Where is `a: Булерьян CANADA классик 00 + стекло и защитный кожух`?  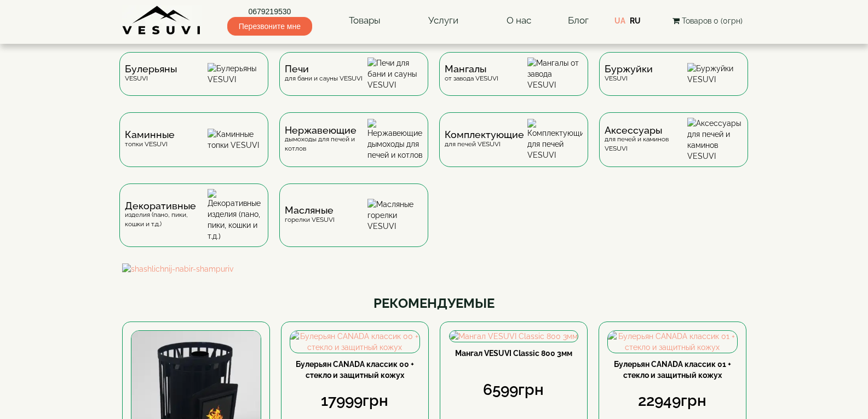 a: Булерьян CANADA классик 00 + стекло и защитный кожух is located at coordinates (355, 370).